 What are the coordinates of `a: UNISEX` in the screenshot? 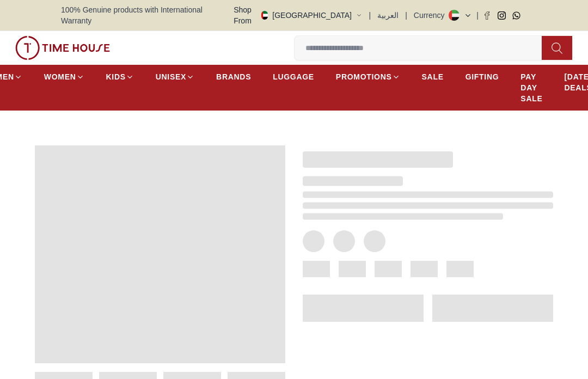 It's located at (175, 77).